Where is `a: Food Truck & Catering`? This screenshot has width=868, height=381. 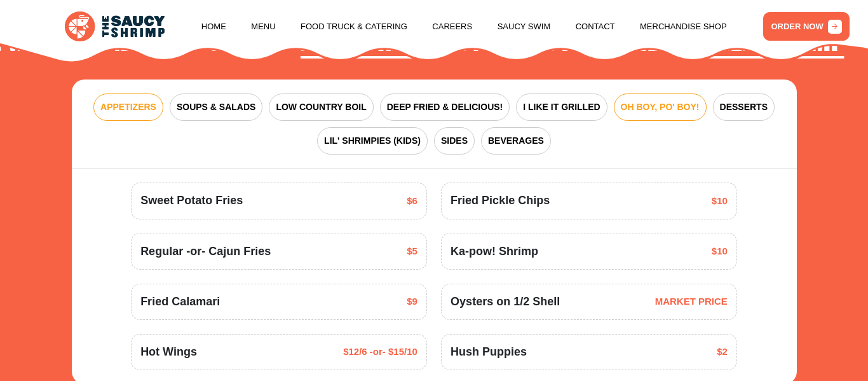
a: Food Truck & Catering is located at coordinates (354, 27).